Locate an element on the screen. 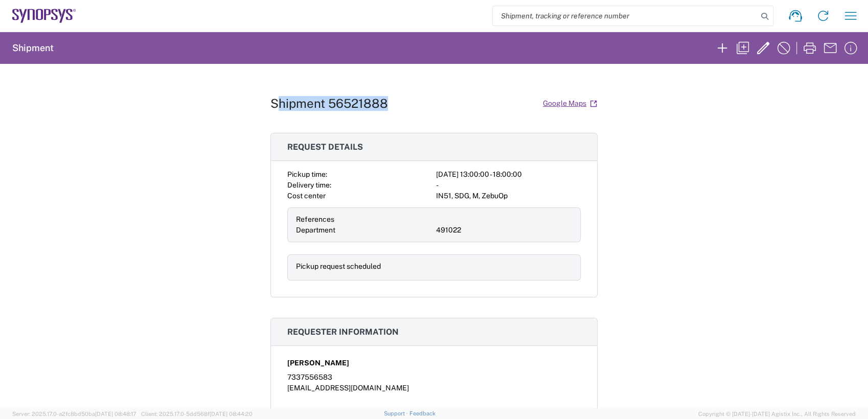 The width and height of the screenshot is (868, 419). a: Support is located at coordinates (397, 413).